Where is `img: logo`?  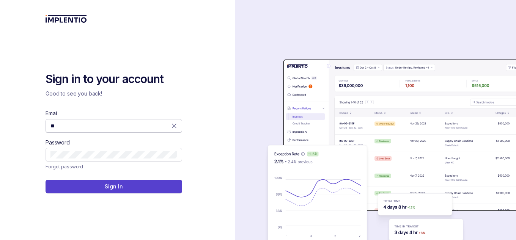 img: logo is located at coordinates (66, 19).